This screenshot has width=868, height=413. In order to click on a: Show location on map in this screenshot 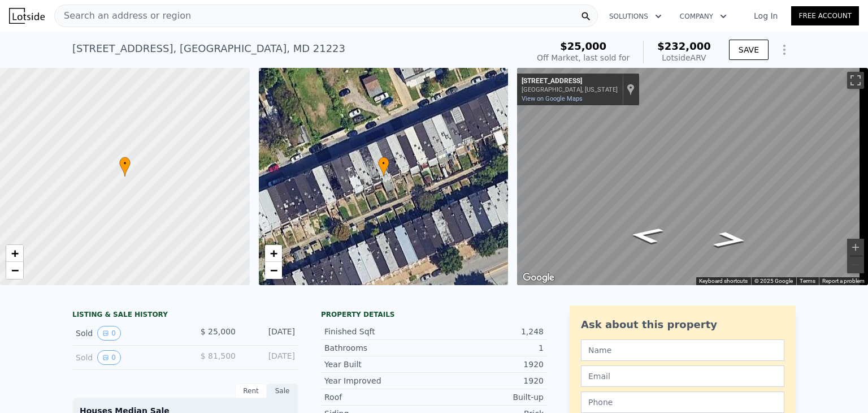, I will do `click(631, 90)`.